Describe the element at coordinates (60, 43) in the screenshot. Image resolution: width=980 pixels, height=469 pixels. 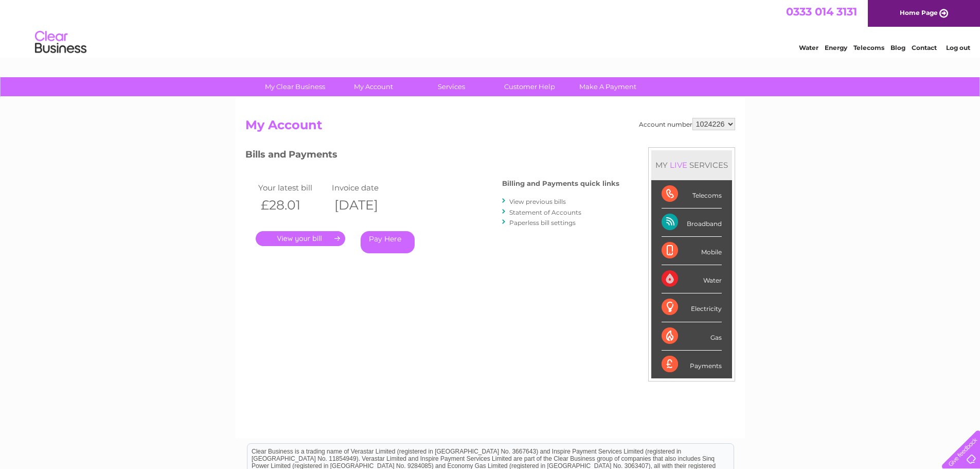
I see `img: logo.png` at that location.